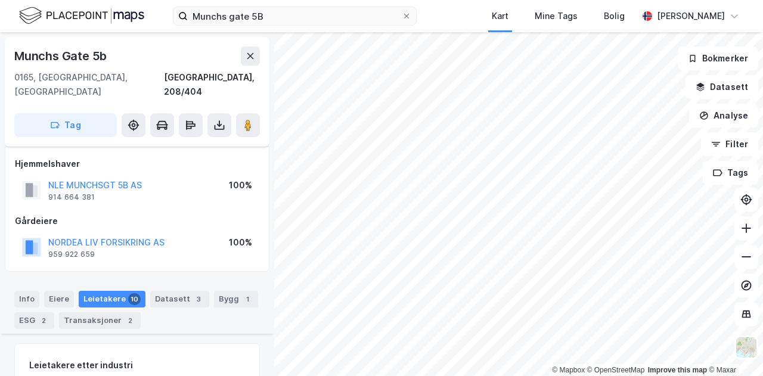  What do you see at coordinates (82, 15) in the screenshot?
I see `img: logo.f888ab2527a4732fd821a326f86c7f29.svg` at bounding box center [82, 15].